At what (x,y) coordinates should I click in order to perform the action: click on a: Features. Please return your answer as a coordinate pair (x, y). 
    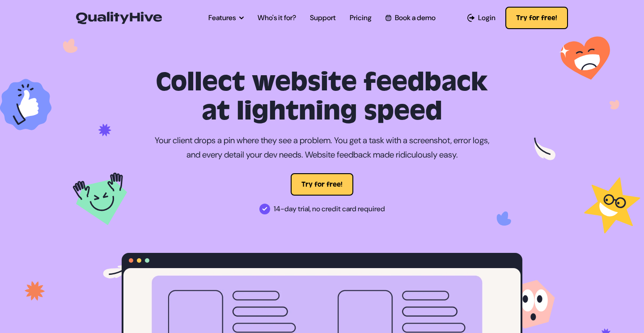
    Looking at the image, I should click on (226, 18).